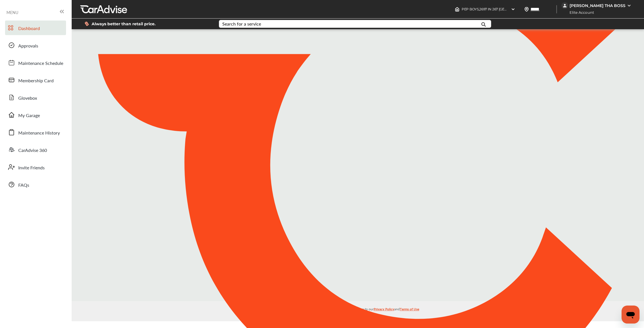  What do you see at coordinates (29, 29) in the screenshot?
I see `span: Dashboard` at bounding box center [29, 29].